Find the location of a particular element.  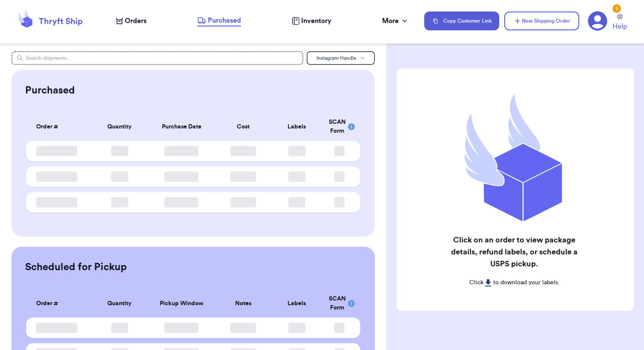

button: Copy Customer Link is located at coordinates (462, 21).